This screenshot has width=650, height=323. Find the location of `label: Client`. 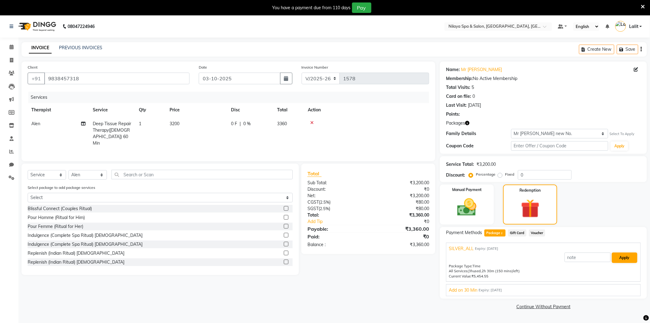

label: Client is located at coordinates (33, 67).